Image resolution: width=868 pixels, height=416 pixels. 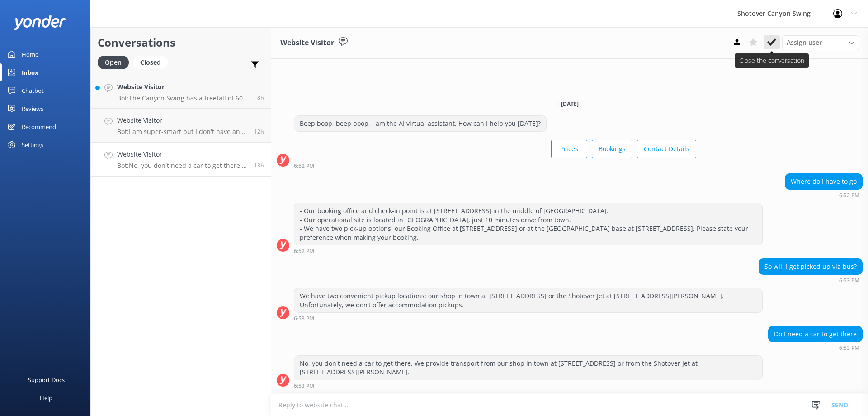 I want to click on div: Reviews, so click(x=33, y=109).